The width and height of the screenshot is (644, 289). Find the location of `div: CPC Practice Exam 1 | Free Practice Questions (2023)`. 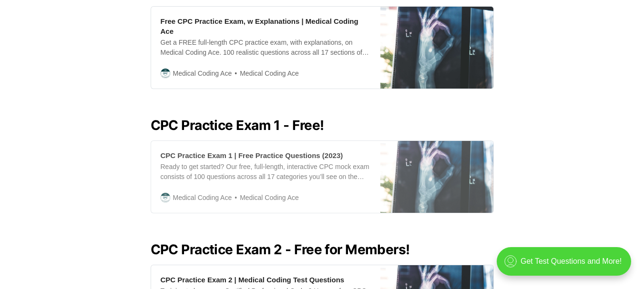

div: CPC Practice Exam 1 | Free Practice Questions (2023) is located at coordinates (251, 156).